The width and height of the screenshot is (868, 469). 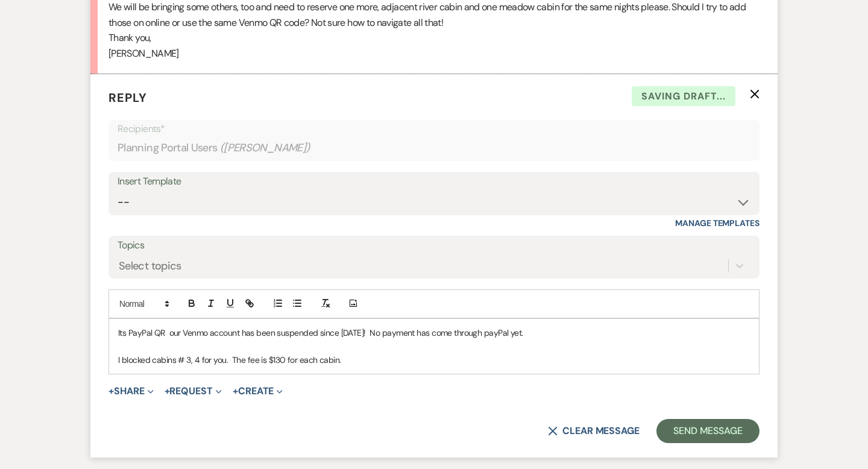 What do you see at coordinates (434, 182) in the screenshot?
I see `div: Insert Template` at bounding box center [434, 182].